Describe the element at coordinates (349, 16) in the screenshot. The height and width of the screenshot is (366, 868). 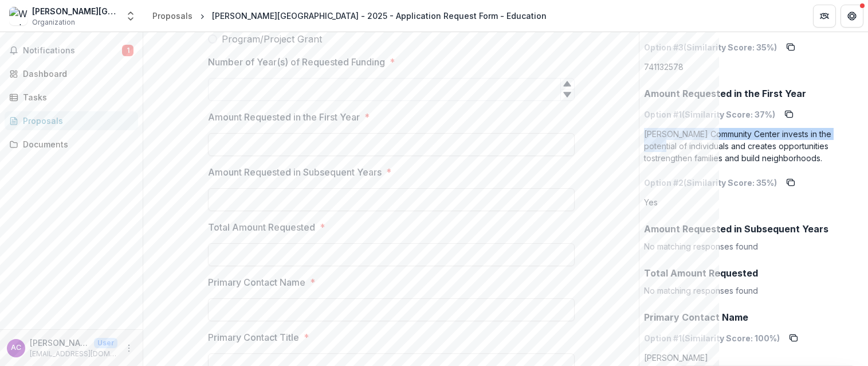
I see `nav: breadcrumb` at that location.